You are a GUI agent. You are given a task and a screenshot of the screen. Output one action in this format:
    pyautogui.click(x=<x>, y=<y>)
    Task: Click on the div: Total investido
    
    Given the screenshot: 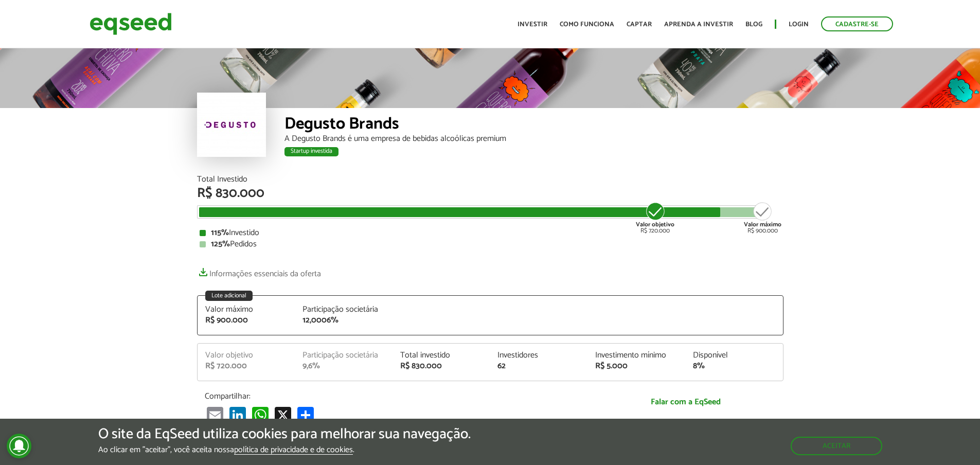 What is the action you would take?
    pyautogui.click(x=441, y=355)
    